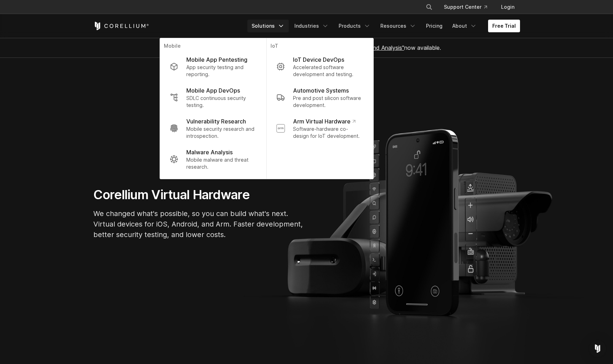 The image size is (613, 364). I want to click on p: Mobile malware and threat research., so click(221, 163).